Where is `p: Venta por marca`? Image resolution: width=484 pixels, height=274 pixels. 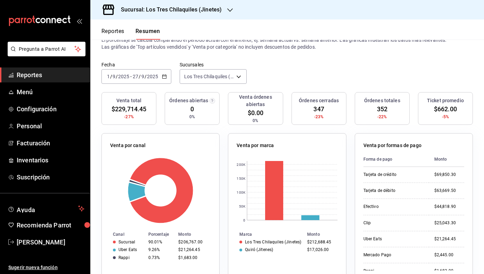 p: Venta por marca is located at coordinates (255, 145).